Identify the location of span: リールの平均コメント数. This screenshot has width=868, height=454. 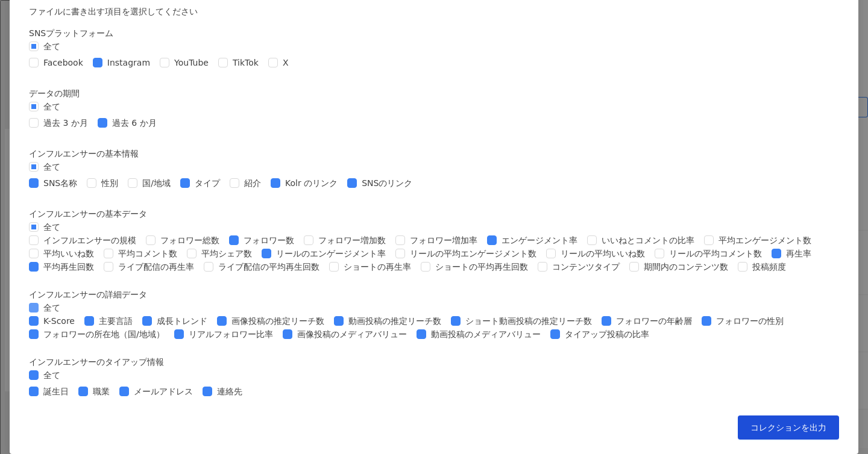
(716, 254).